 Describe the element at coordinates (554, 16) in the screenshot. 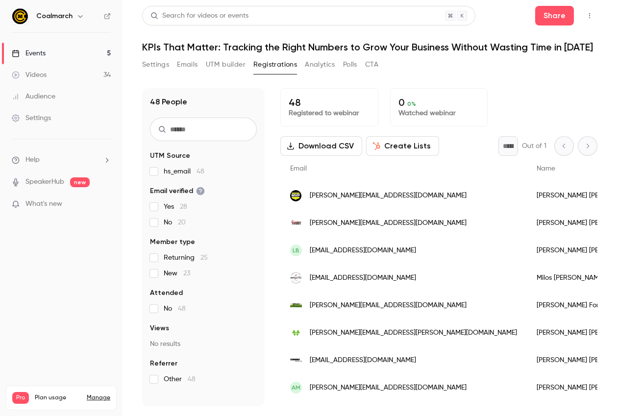

I see `button: Share` at that location.